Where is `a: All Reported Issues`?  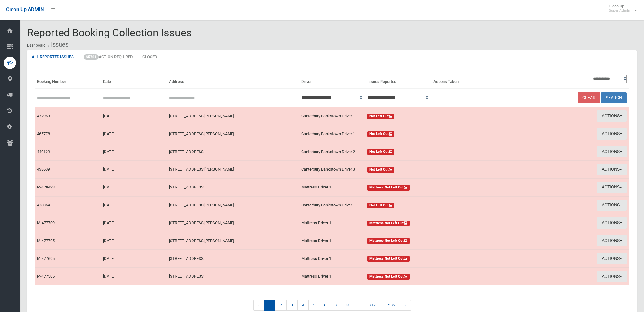
a: All Reported Issues is located at coordinates (53, 58).